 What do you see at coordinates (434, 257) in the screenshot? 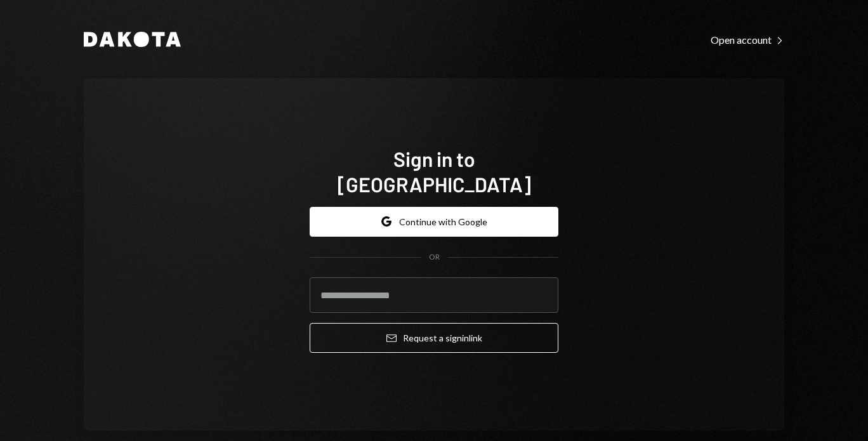
I see `div: OR` at bounding box center [434, 257].